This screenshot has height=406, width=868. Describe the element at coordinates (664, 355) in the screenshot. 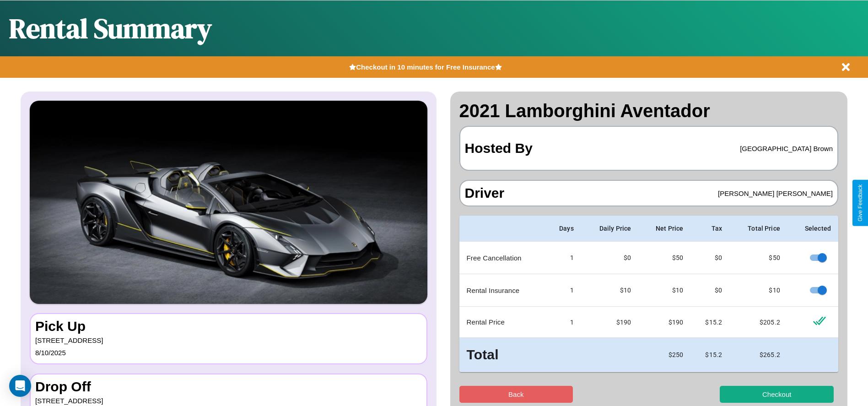

I see `td: $ 250` at that location.